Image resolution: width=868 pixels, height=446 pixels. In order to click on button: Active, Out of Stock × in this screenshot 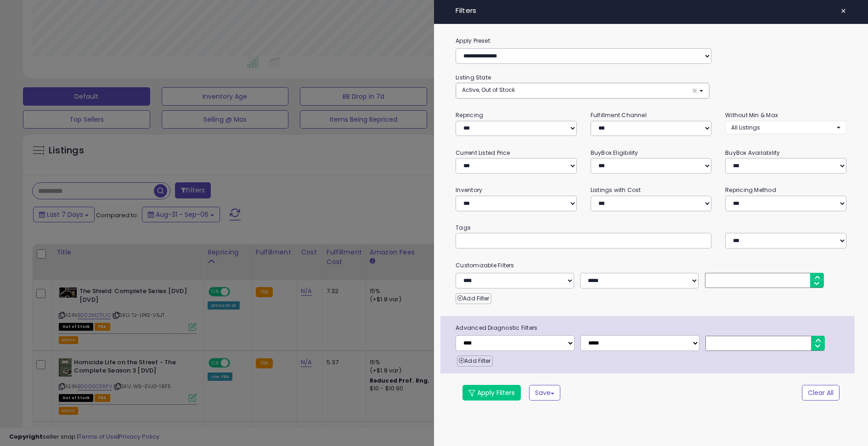, I will do `click(582, 91)`.